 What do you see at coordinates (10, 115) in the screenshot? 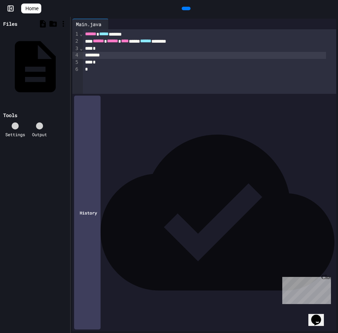
I see `div: Tools` at bounding box center [10, 115].